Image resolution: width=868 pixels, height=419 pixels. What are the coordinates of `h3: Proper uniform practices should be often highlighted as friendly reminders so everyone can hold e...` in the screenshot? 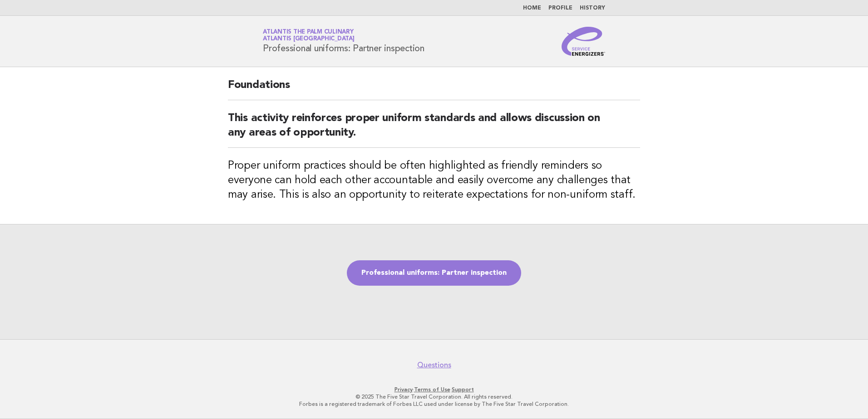 It's located at (434, 180).